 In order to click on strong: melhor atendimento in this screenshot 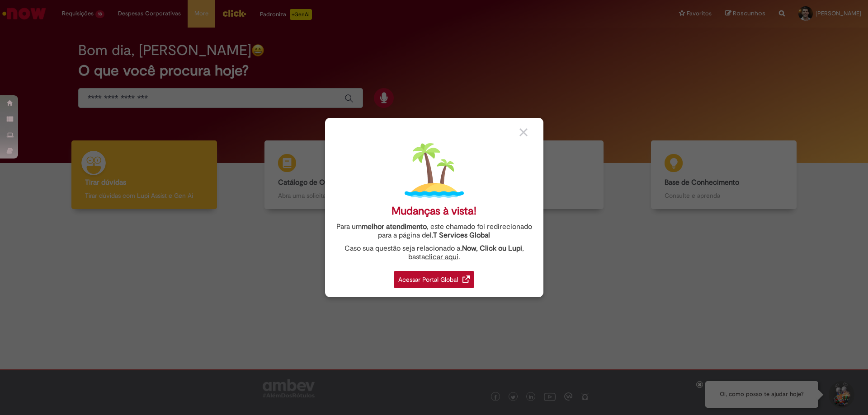, I will do `click(394, 226)`.